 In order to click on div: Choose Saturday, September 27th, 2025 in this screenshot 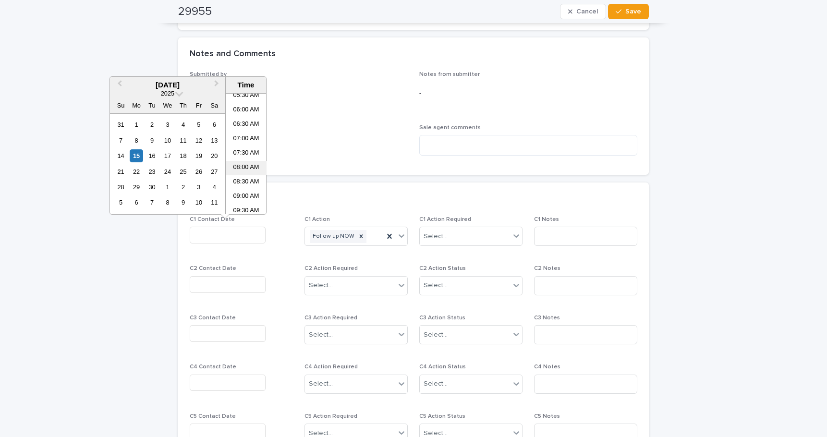, I will do `click(214, 171)`.